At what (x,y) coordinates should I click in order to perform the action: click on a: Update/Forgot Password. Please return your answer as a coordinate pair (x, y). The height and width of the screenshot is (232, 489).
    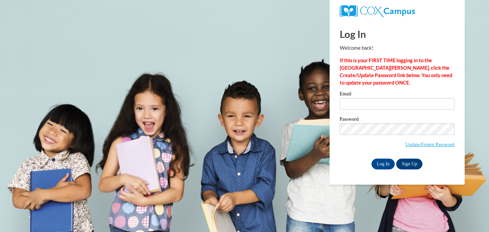
    Looking at the image, I should click on (430, 144).